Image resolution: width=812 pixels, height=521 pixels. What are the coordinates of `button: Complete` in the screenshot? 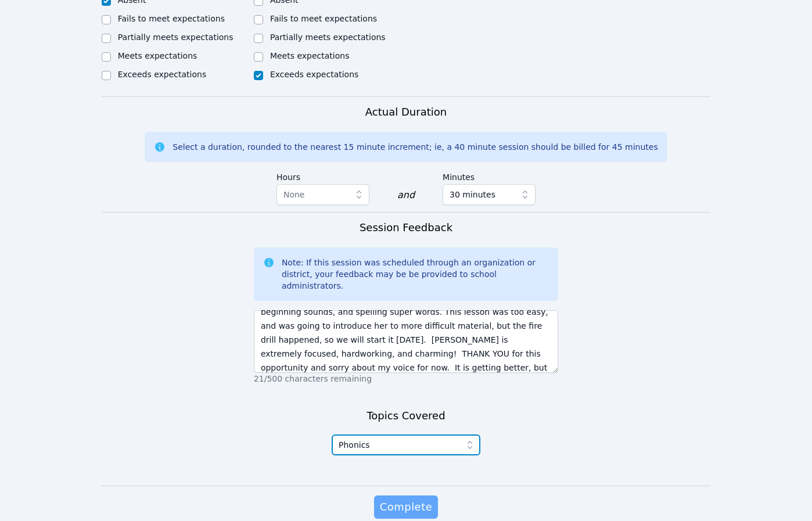 It's located at (406, 507).